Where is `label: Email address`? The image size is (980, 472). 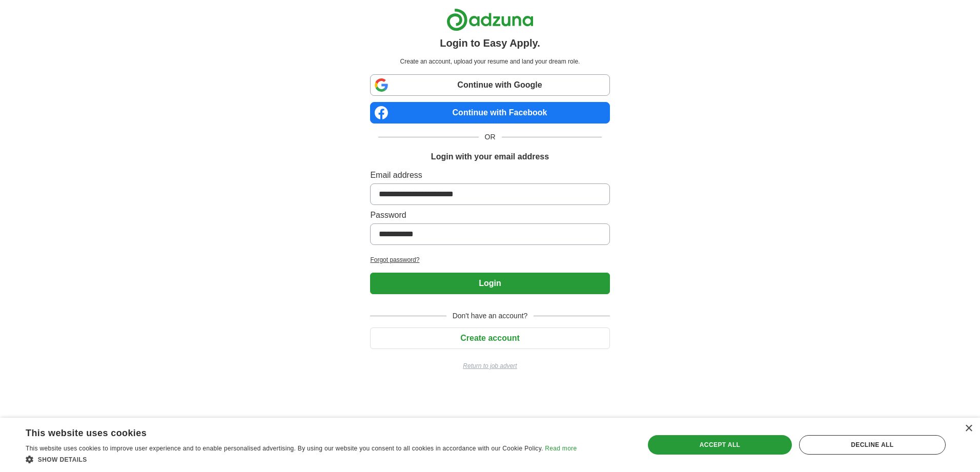 label: Email address is located at coordinates (489, 175).